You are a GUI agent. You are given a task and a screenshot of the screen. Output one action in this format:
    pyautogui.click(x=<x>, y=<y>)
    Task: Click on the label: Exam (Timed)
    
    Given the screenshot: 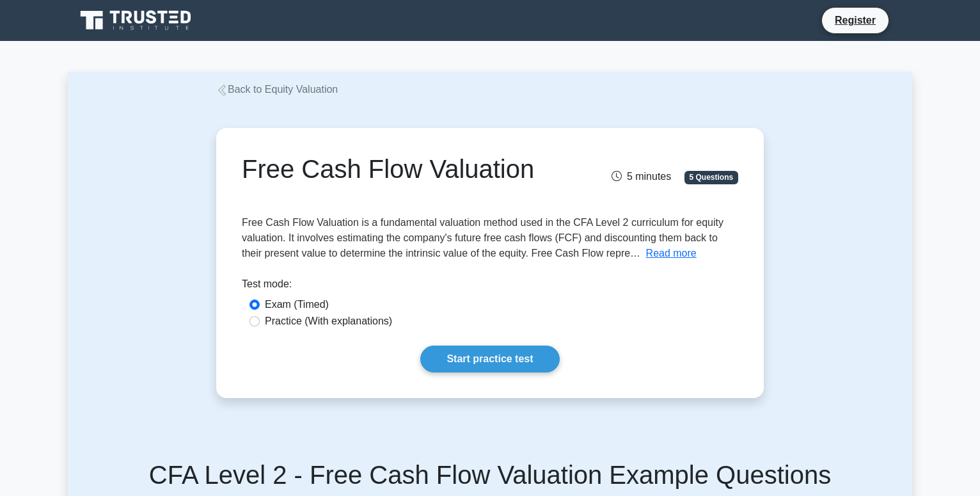 What is the action you would take?
    pyautogui.click(x=297, y=304)
    